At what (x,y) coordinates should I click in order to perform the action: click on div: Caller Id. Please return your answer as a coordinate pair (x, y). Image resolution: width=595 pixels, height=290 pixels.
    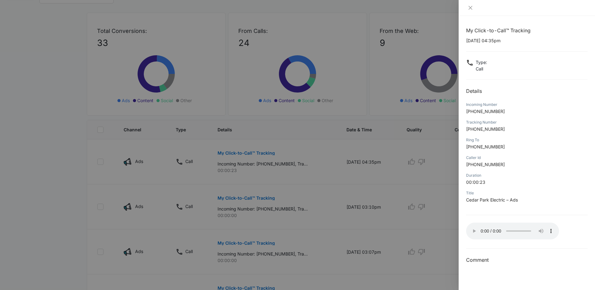
    Looking at the image, I should click on (527, 158).